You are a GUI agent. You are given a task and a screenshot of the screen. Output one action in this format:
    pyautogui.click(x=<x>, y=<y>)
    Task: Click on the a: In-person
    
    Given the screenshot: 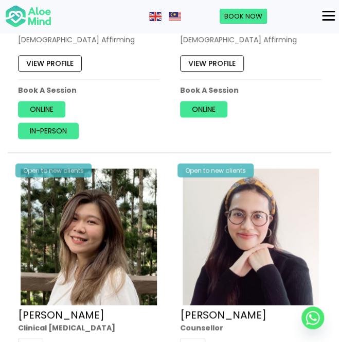 What is the action you would take?
    pyautogui.click(x=48, y=131)
    